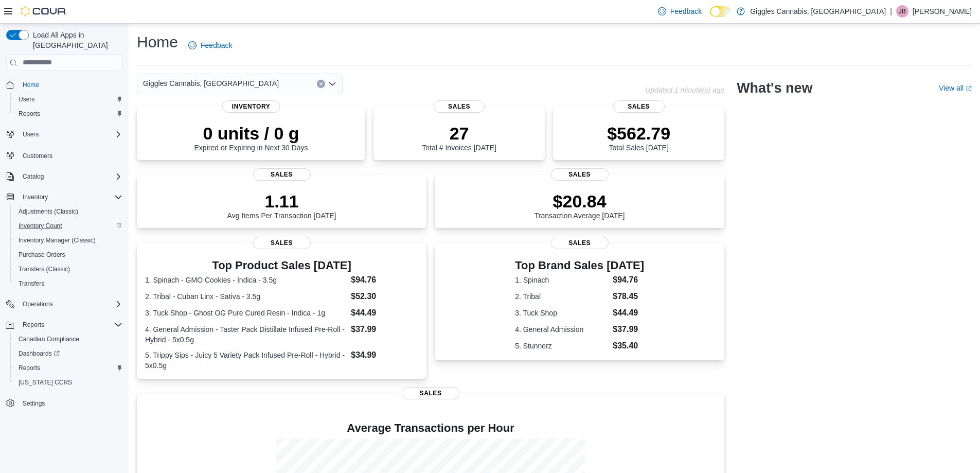  I want to click on img: Cova, so click(43, 11).